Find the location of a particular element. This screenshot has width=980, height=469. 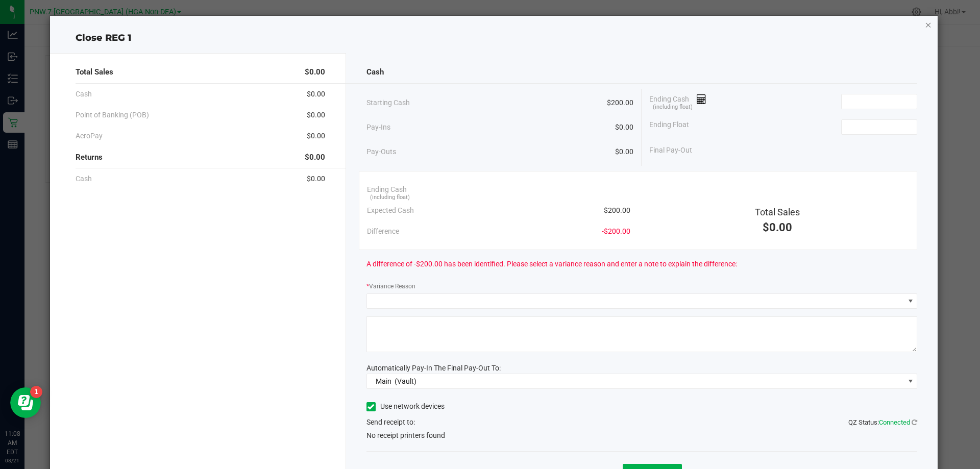

span: (Vault) is located at coordinates (405, 381).